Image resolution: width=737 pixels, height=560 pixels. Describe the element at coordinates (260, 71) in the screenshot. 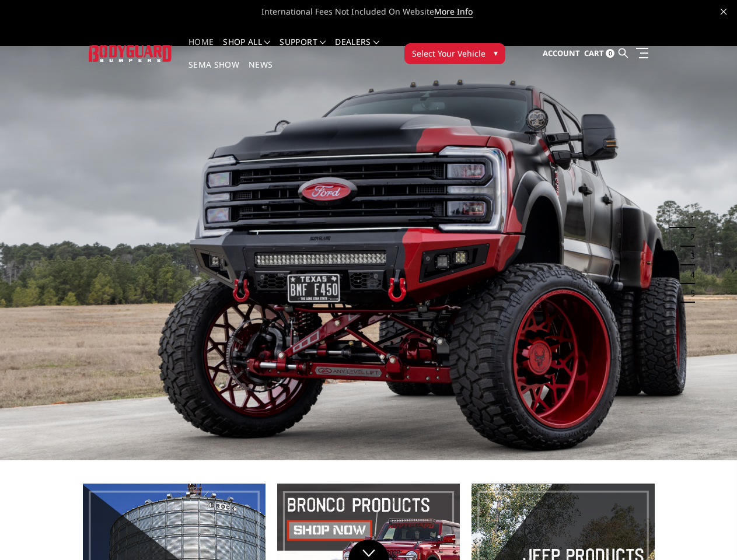

I see `a: News` at that location.